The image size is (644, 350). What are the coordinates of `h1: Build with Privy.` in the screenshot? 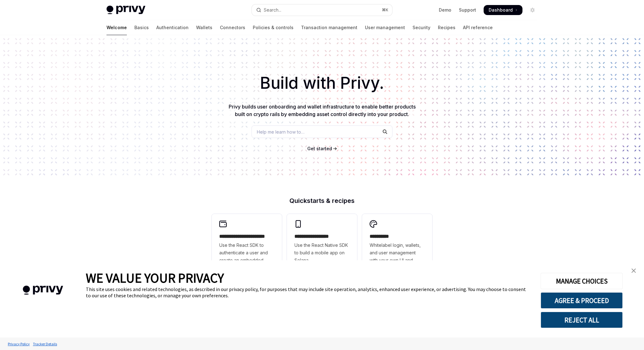 It's located at (322, 83).